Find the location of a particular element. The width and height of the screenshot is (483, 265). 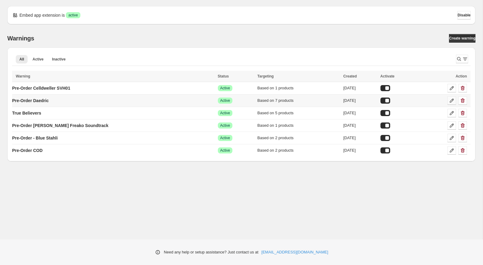

span: Create warning is located at coordinates (462, 38).